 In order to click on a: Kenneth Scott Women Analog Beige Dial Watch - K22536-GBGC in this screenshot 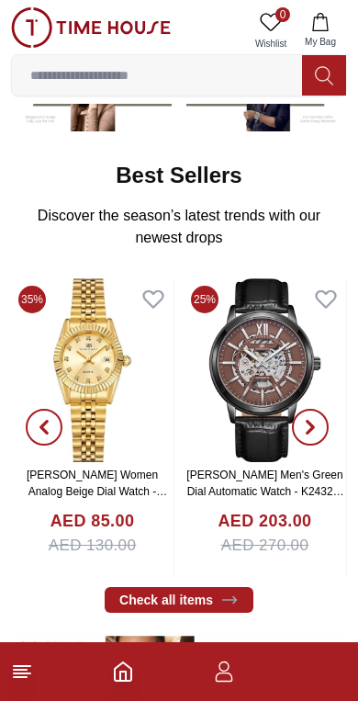, I will do `click(92, 370)`.